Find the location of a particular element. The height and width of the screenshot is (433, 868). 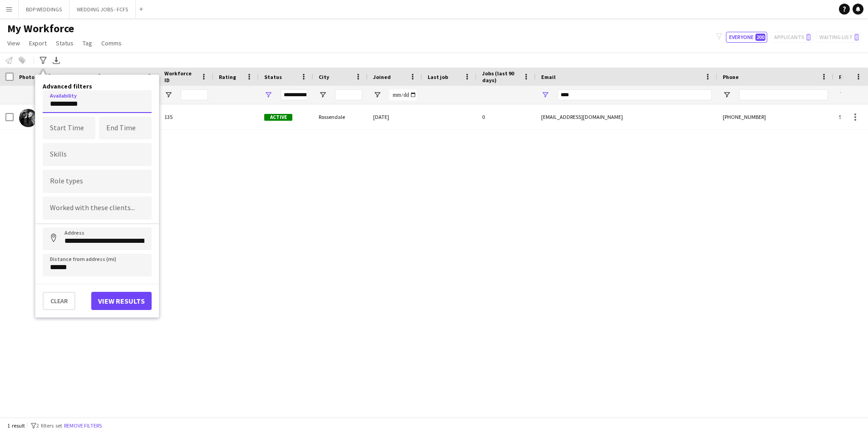

a: Comms is located at coordinates (112, 43).